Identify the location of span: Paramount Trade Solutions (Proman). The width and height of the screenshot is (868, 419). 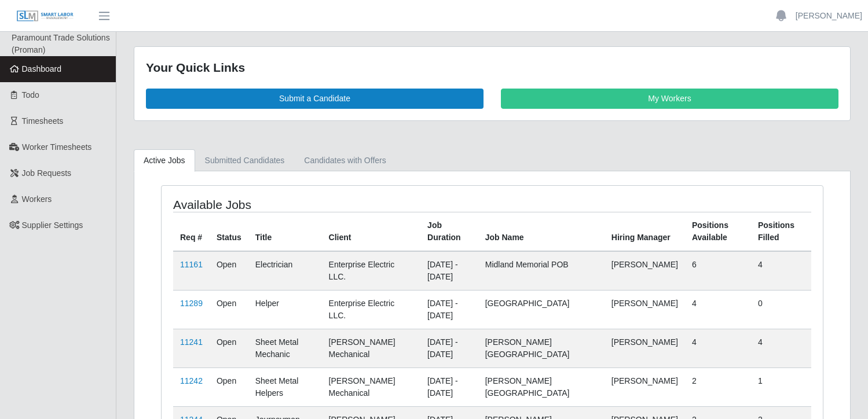
(61, 44).